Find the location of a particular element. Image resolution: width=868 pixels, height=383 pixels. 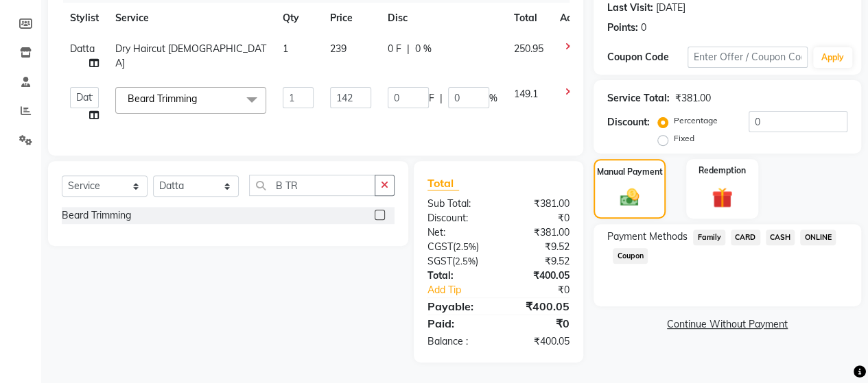

div: Last Visit: is located at coordinates (630, 7).